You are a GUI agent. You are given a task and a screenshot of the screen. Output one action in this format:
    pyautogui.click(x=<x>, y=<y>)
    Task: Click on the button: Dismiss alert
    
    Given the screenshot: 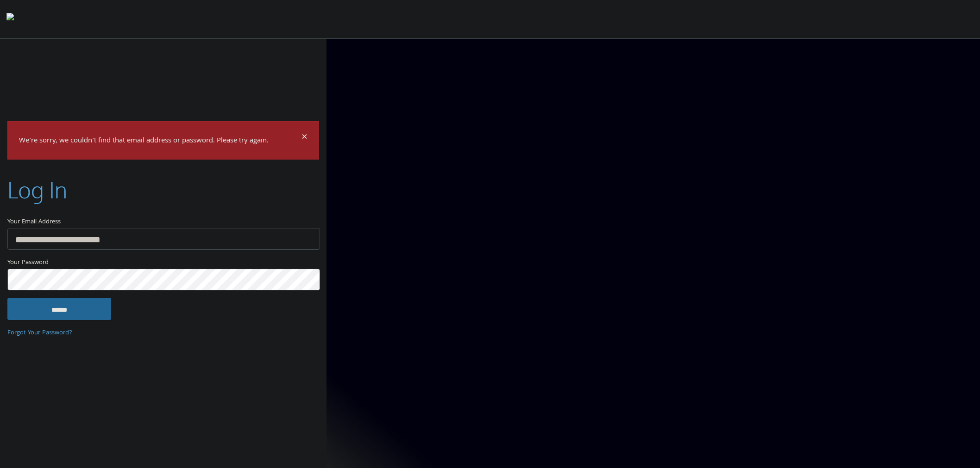 What is the action you would take?
    pyautogui.click(x=304, y=138)
    